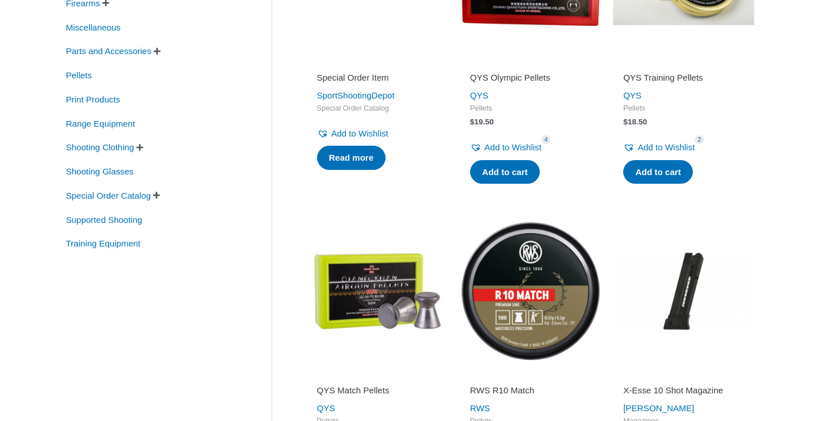 This screenshot has height=421, width=820. Describe the element at coordinates (700, 139) in the screenshot. I see `span: 2` at that location.